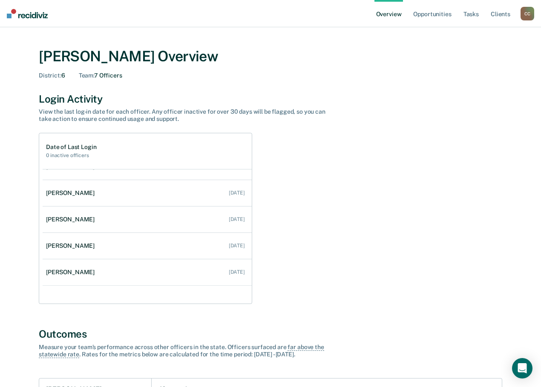 The image size is (541, 387). What do you see at coordinates (270, 334) in the screenshot?
I see `div: Outcomes` at bounding box center [270, 334].